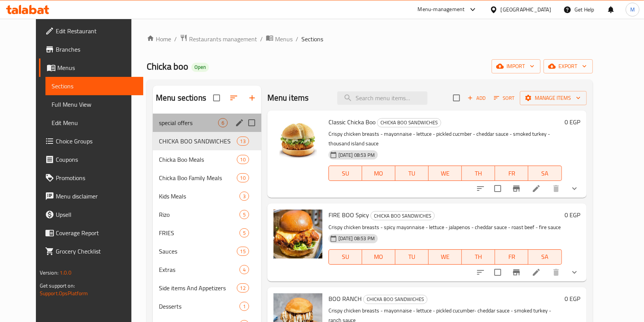 This screenshot has height=322, width=644. What do you see at coordinates (445, 173) in the screenshot?
I see `button: WE` at bounding box center [445, 173].